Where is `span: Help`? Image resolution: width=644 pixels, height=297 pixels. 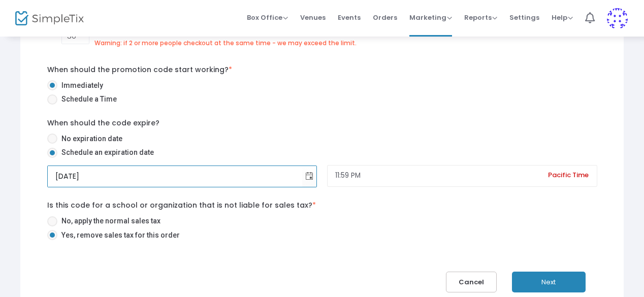 span: Help is located at coordinates (562, 17).